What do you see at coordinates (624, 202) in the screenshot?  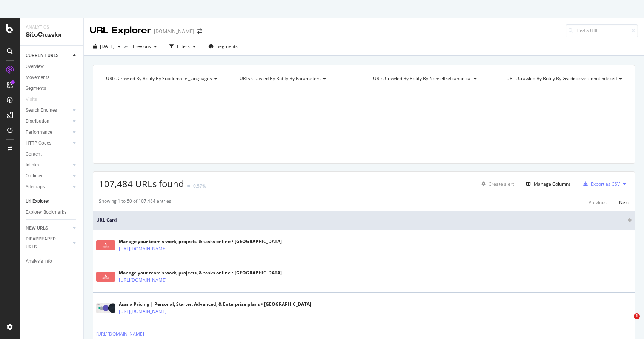 I see `button: Next` at bounding box center [624, 202].